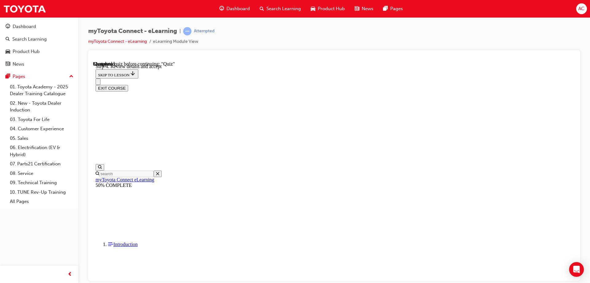  What do you see at coordinates (577, 269) in the screenshot?
I see `div: Open Intercom Messenger` at bounding box center [577, 269].